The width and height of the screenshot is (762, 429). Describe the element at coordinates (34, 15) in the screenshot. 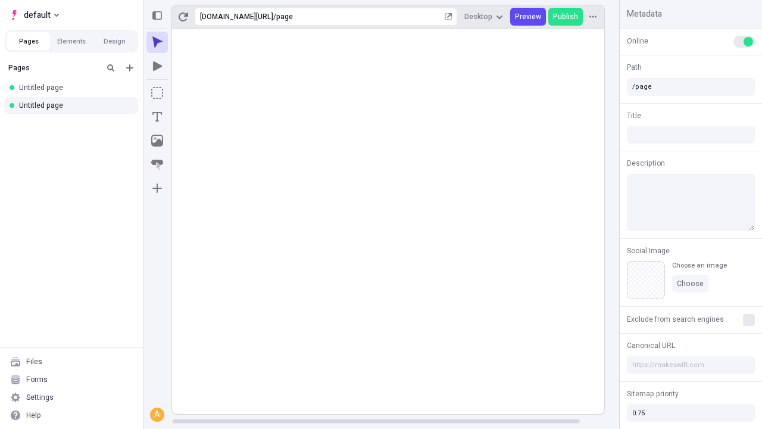

I see `button: Select site` at that location.